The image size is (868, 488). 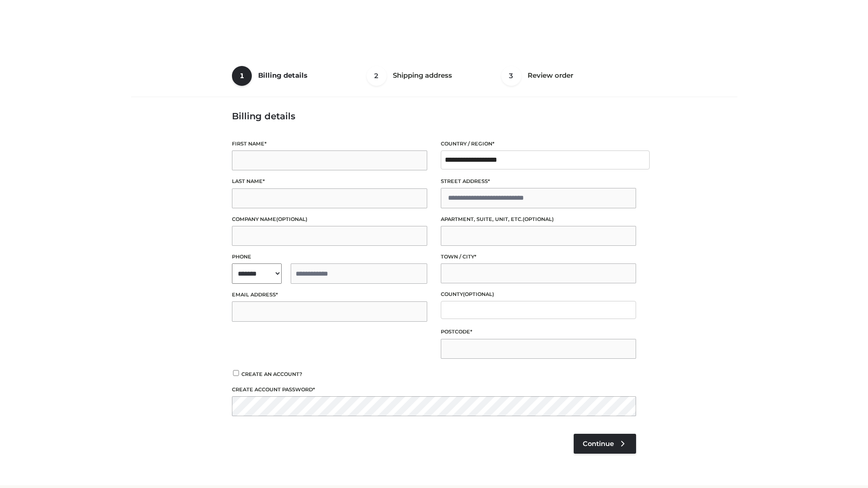 What do you see at coordinates (538, 294) in the screenshot?
I see `label: County` at bounding box center [538, 294].